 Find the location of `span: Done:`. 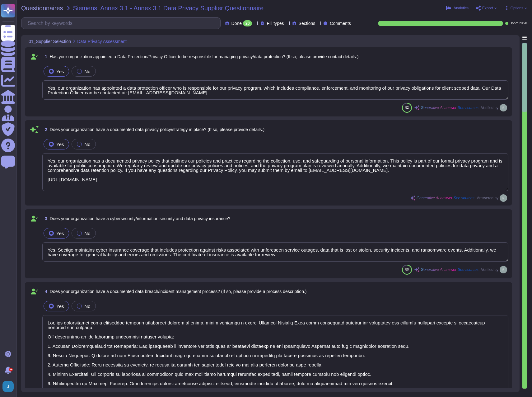

span: Done: is located at coordinates (513, 24).